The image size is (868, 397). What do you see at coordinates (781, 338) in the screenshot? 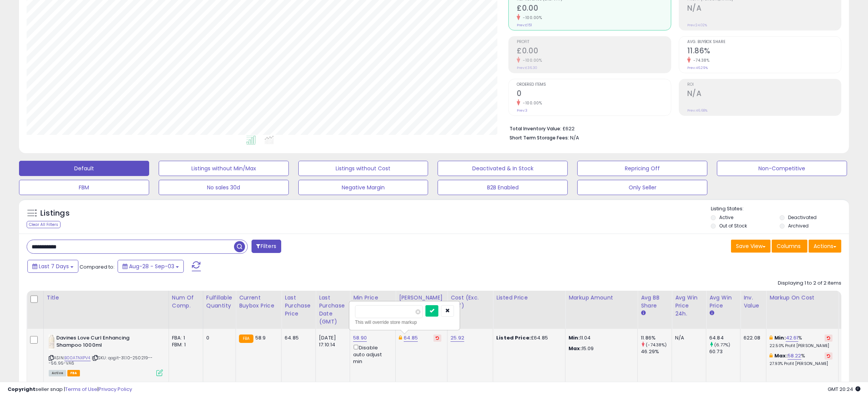
I see `b: Min:` at bounding box center [781, 338].